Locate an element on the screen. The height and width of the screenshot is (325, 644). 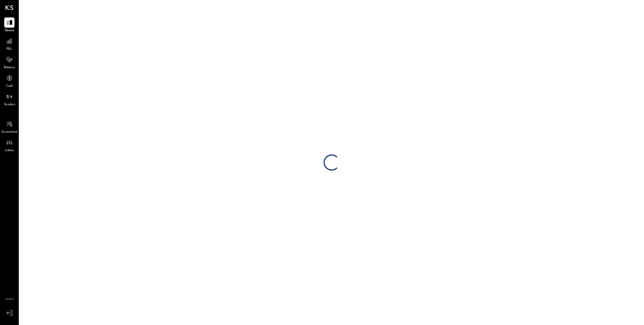
span: P&L is located at coordinates (9, 49).